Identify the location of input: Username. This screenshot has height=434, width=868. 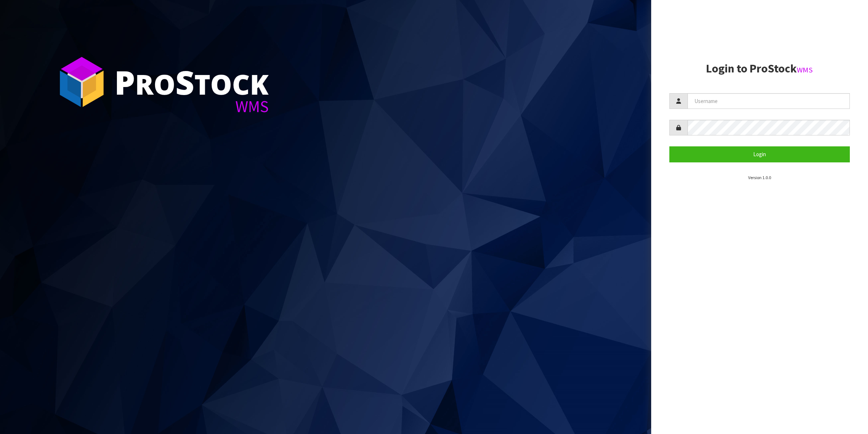
(769, 101).